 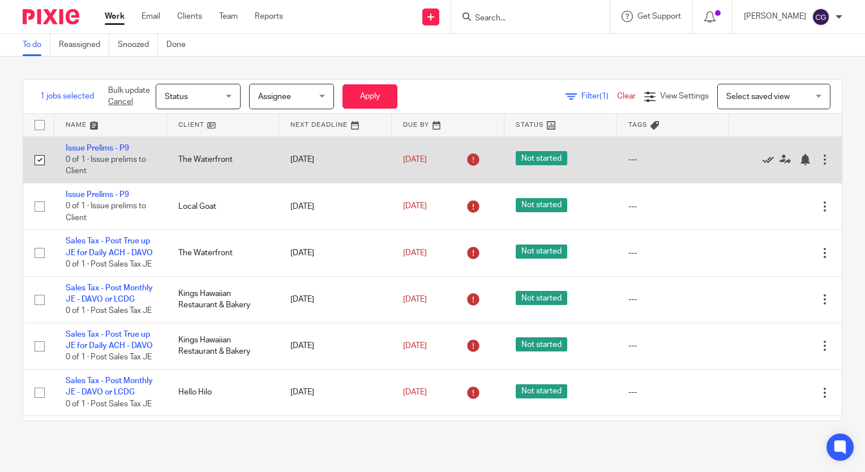 I want to click on td: ShagBark BBQ, so click(x=223, y=439).